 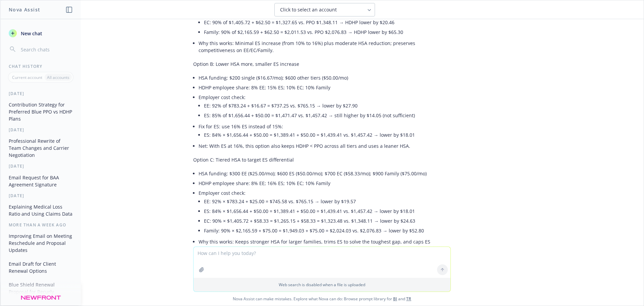 I want to click on li: Family: 90% × $2,165.59 + $75.00 = $1,949.03 + $75.00 = $2,024.03 vs. $2,076.83 → lower by $52.80, so click(x=328, y=230).